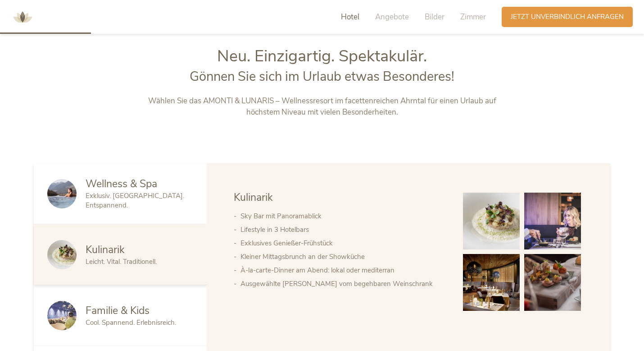 The width and height of the screenshot is (644, 351). What do you see at coordinates (122, 184) in the screenshot?
I see `span: Wellness & Spa` at bounding box center [122, 184].